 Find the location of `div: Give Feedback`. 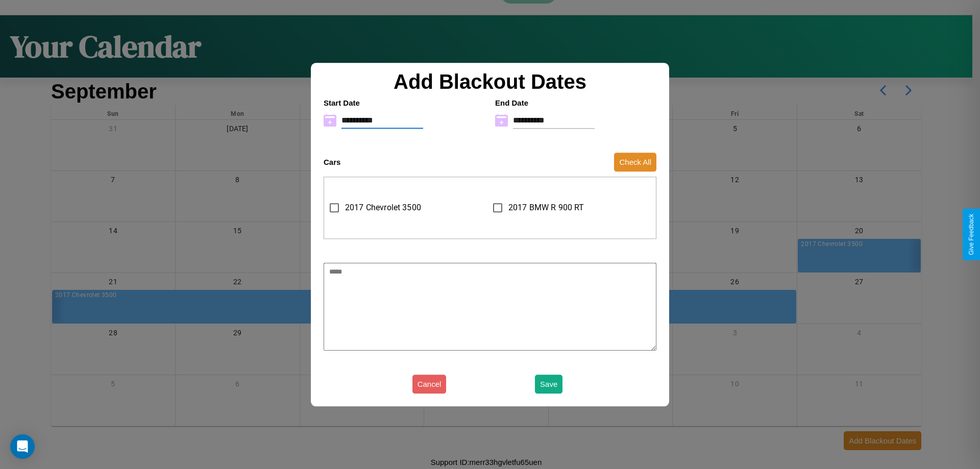

div: Give Feedback is located at coordinates (971, 234).